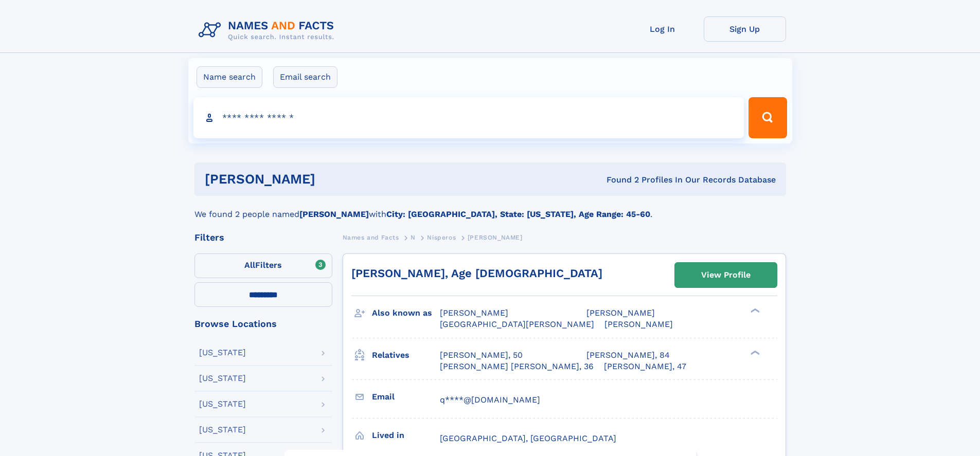 This screenshot has height=456, width=980. I want to click on a: Names and Facts, so click(370, 237).